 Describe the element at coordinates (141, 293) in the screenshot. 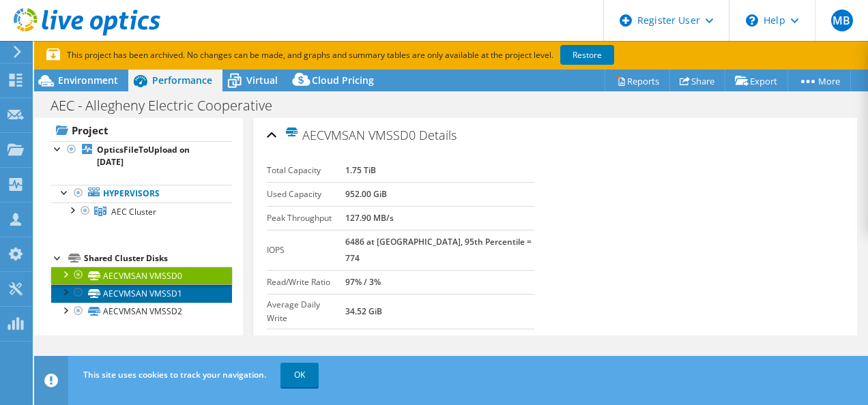

I see `a: AECVMSAN VMSSD1` at that location.